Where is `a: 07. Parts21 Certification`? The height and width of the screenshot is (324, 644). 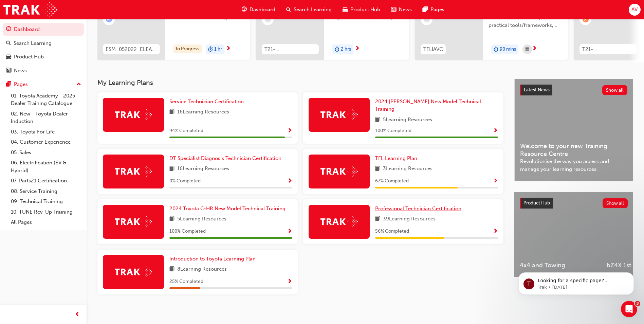 a: 07. Parts21 Certification is located at coordinates (46, 181).